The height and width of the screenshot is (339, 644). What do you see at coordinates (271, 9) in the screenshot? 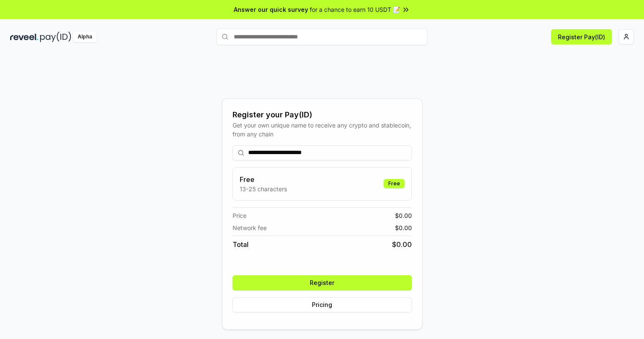
I see `span: Answer our quick survey` at bounding box center [271, 9].